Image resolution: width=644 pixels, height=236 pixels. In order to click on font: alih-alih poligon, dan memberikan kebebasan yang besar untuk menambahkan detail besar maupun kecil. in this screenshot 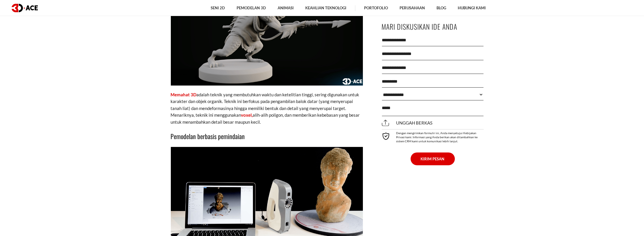, I will do `click(266, 118)`.